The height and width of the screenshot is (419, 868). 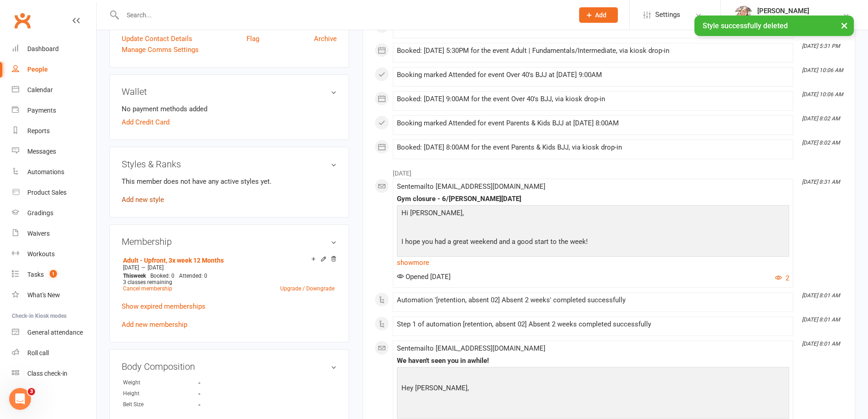 I want to click on div: Gradings, so click(x=40, y=213).